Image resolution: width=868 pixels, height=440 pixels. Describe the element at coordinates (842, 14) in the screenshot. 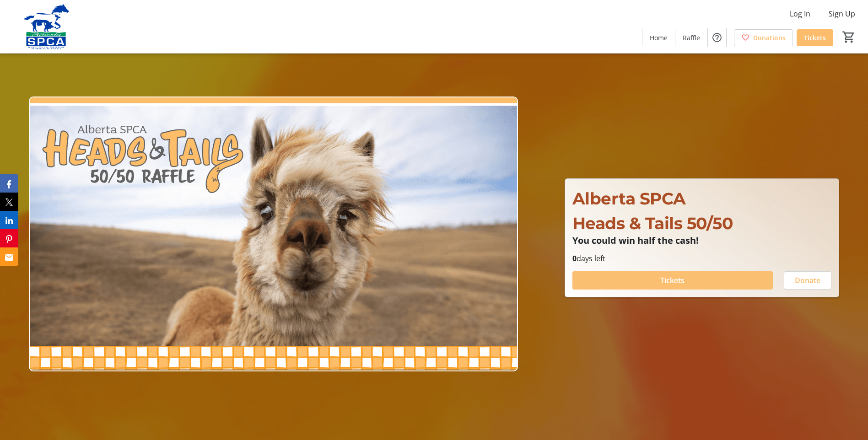

I see `span: Sign Up` at that location.